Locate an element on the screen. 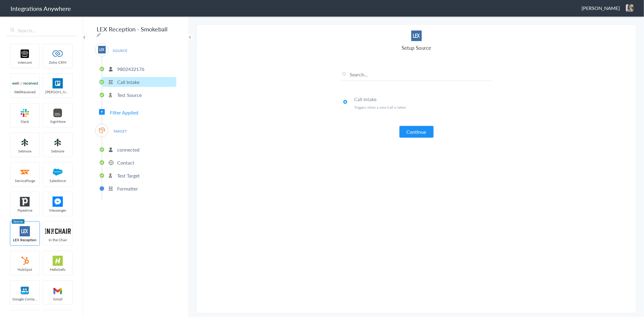 This screenshot has height=317, width=644. img: salesforce-logo.svg is located at coordinates (58, 172).